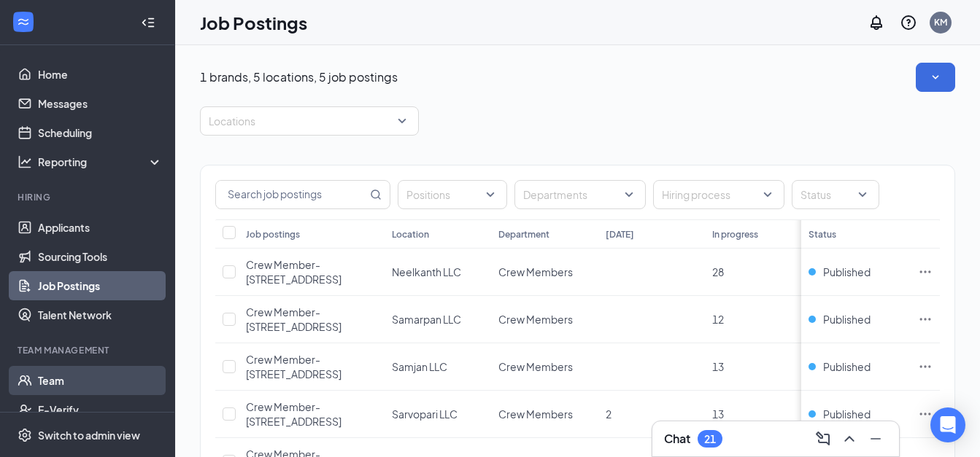 This screenshot has height=457, width=980. Describe the element at coordinates (291, 194) in the screenshot. I see `input: Search job postings` at that location.